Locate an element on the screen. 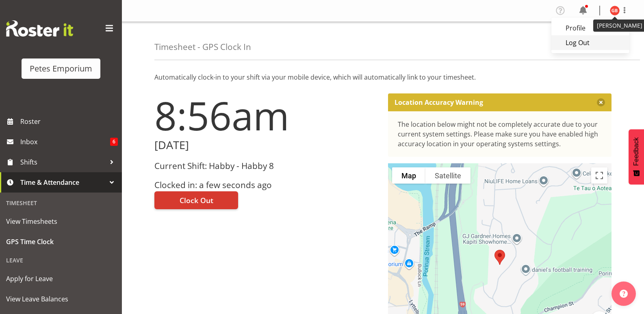 The image size is (644, 314). span: Inbox is located at coordinates (65, 142).